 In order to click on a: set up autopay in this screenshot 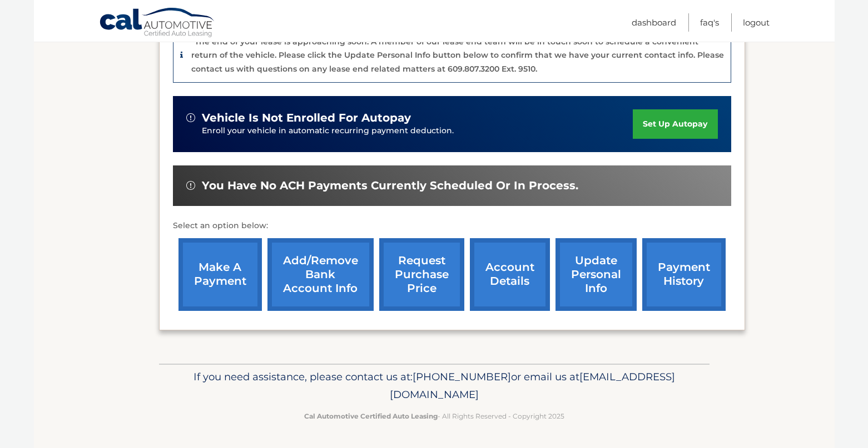, I will do `click(675, 124)`.